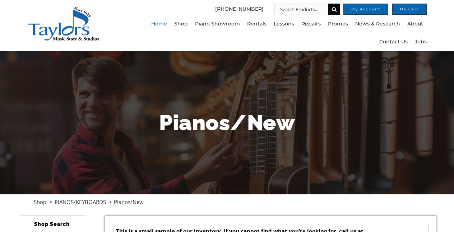  I want to click on span: Lessons, so click(284, 24).